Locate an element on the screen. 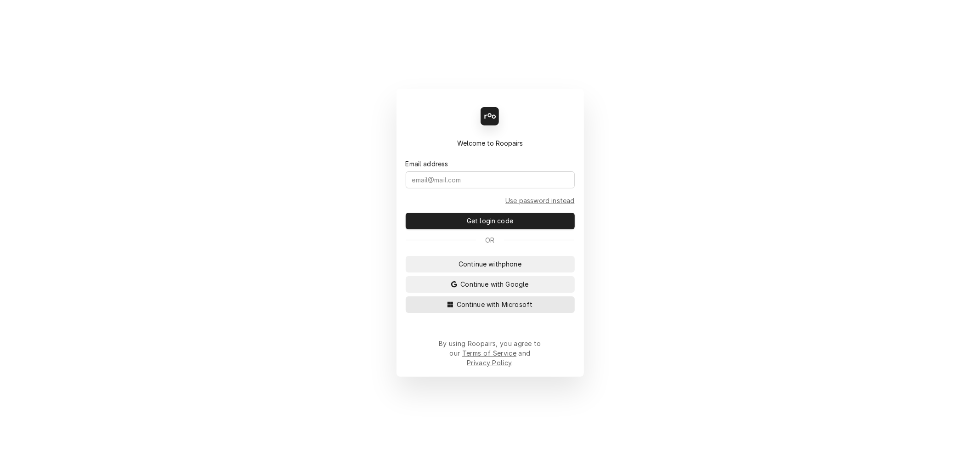  a: Privacy Policy is located at coordinates (489, 363).